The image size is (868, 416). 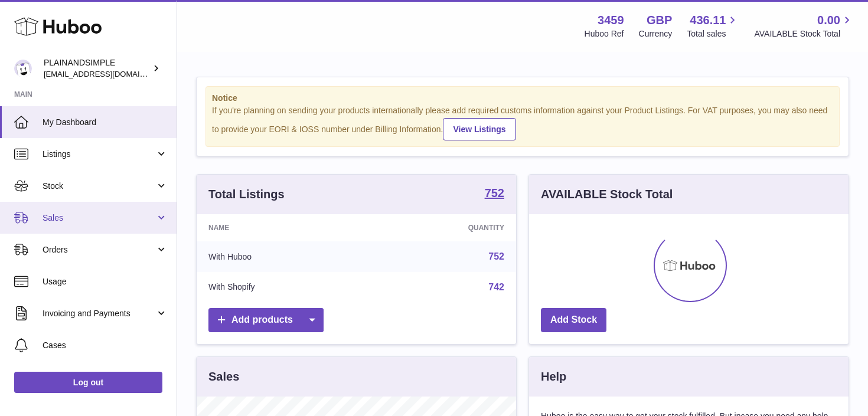 I want to click on h3: Sales, so click(x=224, y=377).